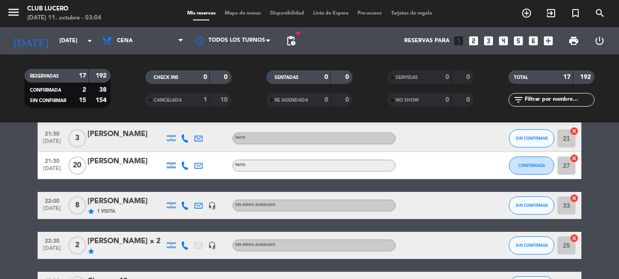  Describe the element at coordinates (474, 41) in the screenshot. I see `i: looks_two` at that location.